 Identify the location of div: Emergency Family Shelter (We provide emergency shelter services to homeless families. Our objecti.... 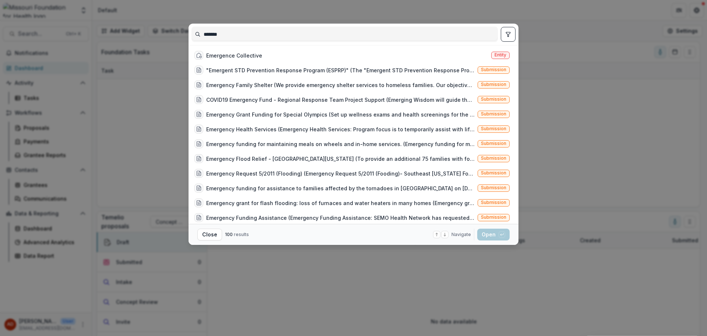
(340, 85).